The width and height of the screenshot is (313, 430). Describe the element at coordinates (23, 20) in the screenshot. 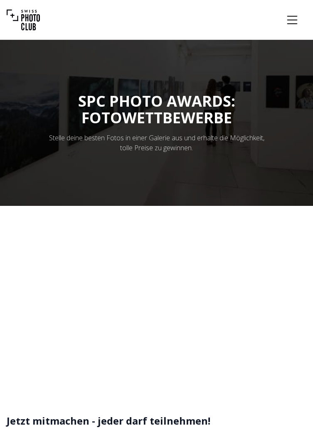

I see `img: Swiss photo club` at that location.